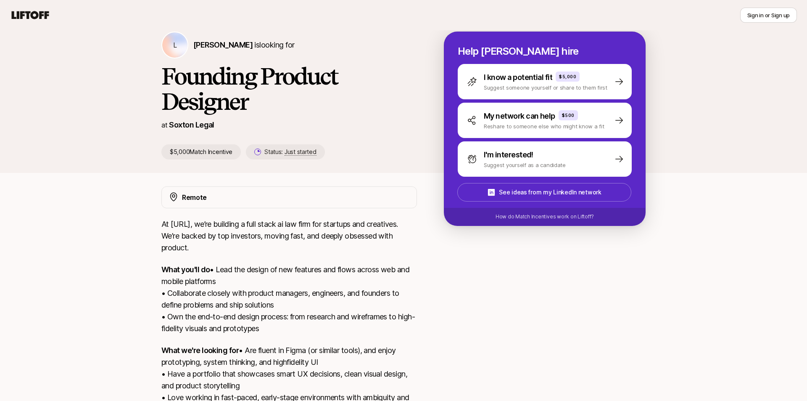  What do you see at coordinates (192, 125) in the screenshot?
I see `p: Soxton Legal` at bounding box center [192, 125].